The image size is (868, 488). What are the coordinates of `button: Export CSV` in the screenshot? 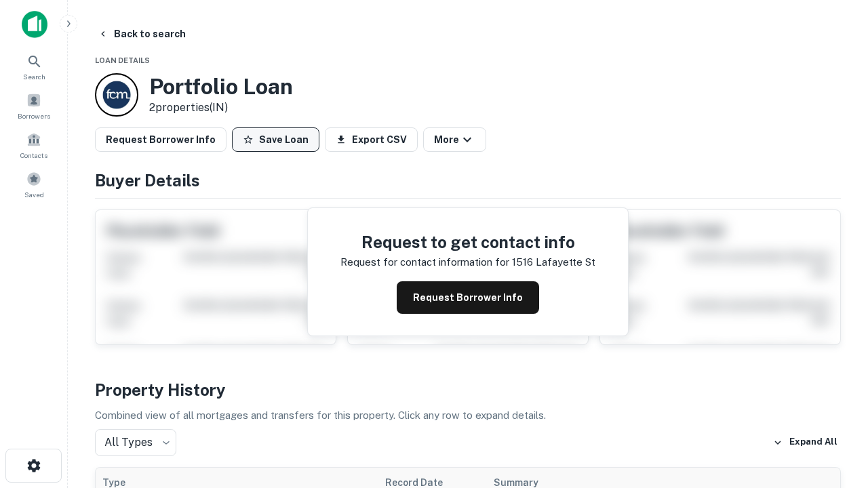 It's located at (371, 140).